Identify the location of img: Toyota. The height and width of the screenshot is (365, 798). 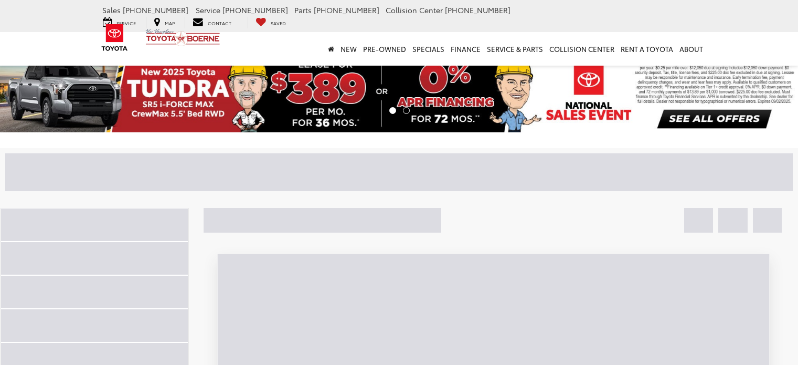
(114, 37).